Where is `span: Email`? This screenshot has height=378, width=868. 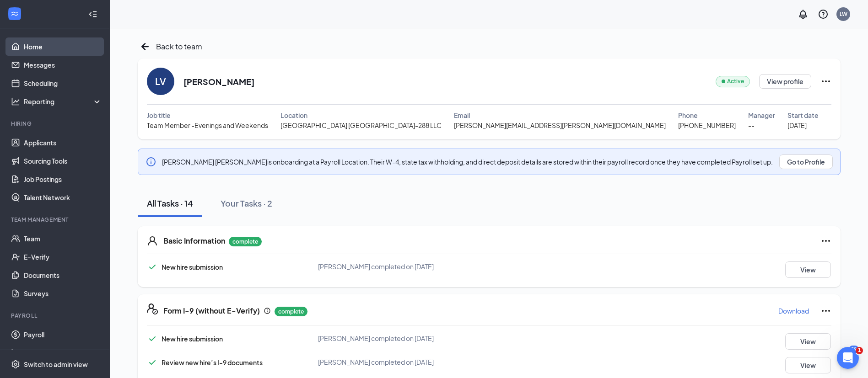 span: Email is located at coordinates (462, 115).